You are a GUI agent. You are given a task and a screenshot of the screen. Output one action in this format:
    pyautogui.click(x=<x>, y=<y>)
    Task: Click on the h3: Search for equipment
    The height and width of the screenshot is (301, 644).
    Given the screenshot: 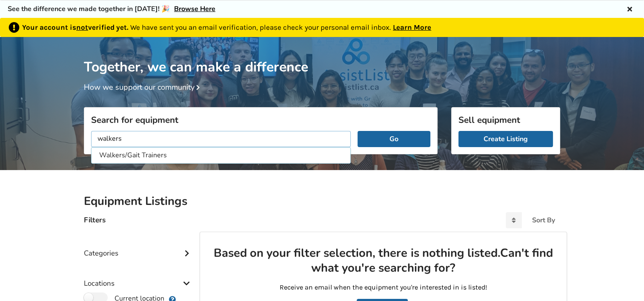 What is the action you would take?
    pyautogui.click(x=261, y=120)
    